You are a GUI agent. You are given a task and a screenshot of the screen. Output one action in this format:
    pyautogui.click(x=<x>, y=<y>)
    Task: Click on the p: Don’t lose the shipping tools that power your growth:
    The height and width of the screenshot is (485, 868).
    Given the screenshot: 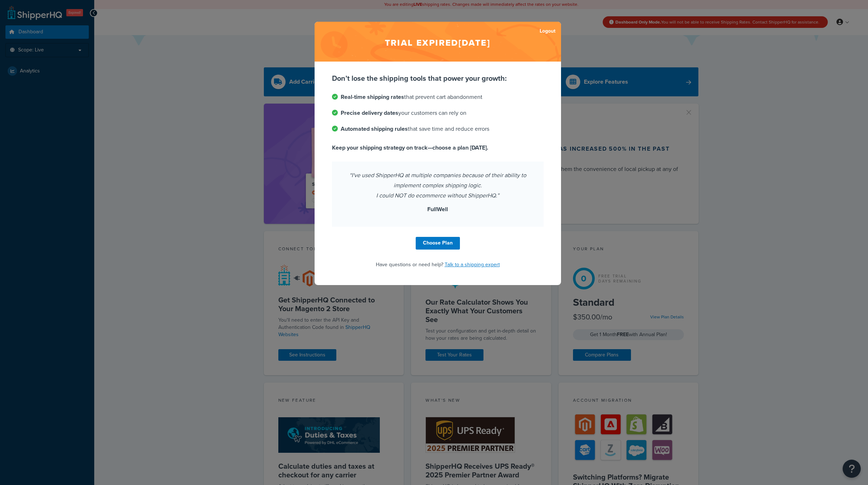 What is the action you would take?
    pyautogui.click(x=438, y=78)
    